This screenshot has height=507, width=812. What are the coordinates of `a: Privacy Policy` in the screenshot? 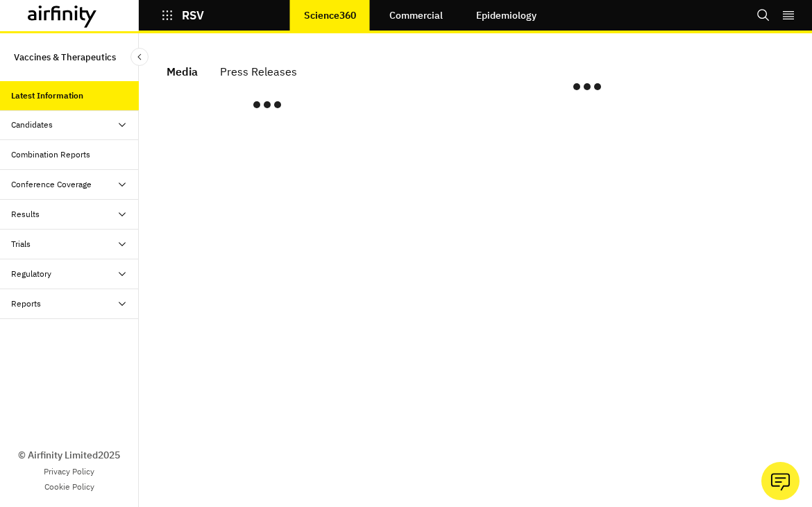 It's located at (69, 472).